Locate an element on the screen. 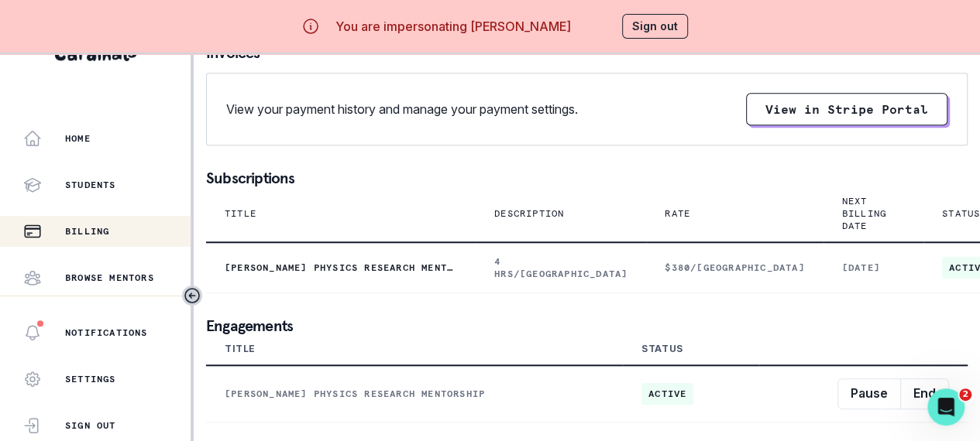 This screenshot has height=441, width=980. p: Browse Mentors is located at coordinates (109, 278).